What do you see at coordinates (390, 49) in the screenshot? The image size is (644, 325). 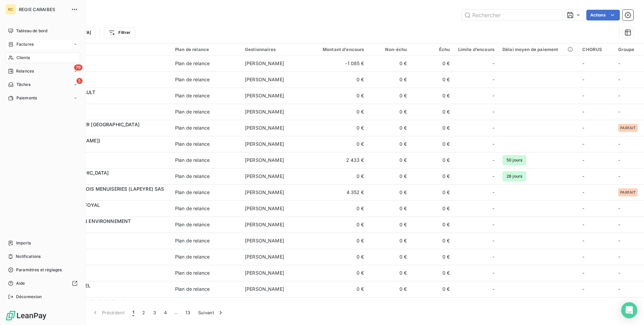 I see `div: Non-échu` at bounding box center [390, 49].